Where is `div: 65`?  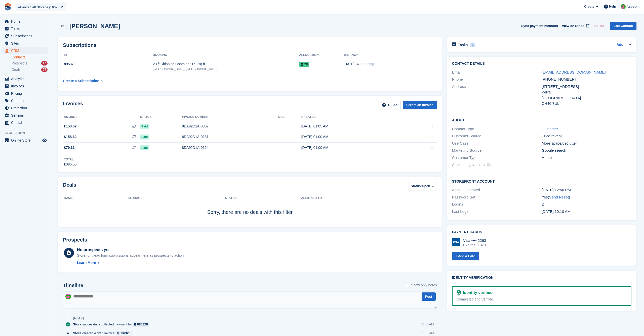 div: 65 is located at coordinates (44, 69).